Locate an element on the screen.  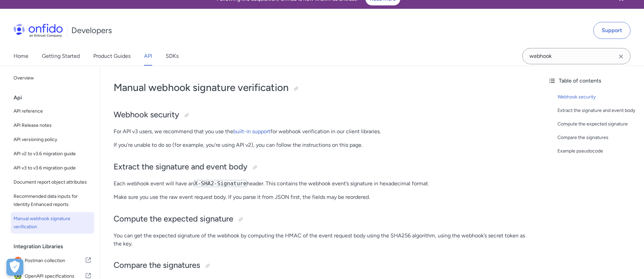
div: Example pseudocode is located at coordinates (598, 151).